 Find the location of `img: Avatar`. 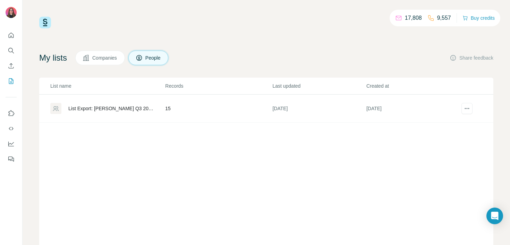

img: Avatar is located at coordinates (11, 12).